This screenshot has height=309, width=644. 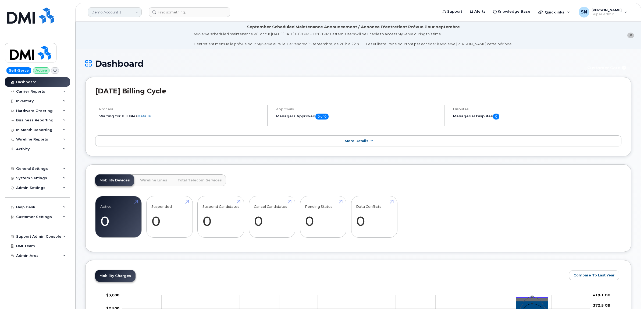 What do you see at coordinates (221, 217) in the screenshot?
I see `a: Suspend Candidates 0` at bounding box center [221, 217].